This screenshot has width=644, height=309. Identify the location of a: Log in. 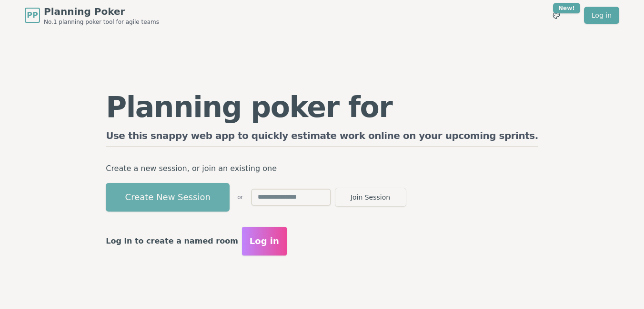
(602, 15).